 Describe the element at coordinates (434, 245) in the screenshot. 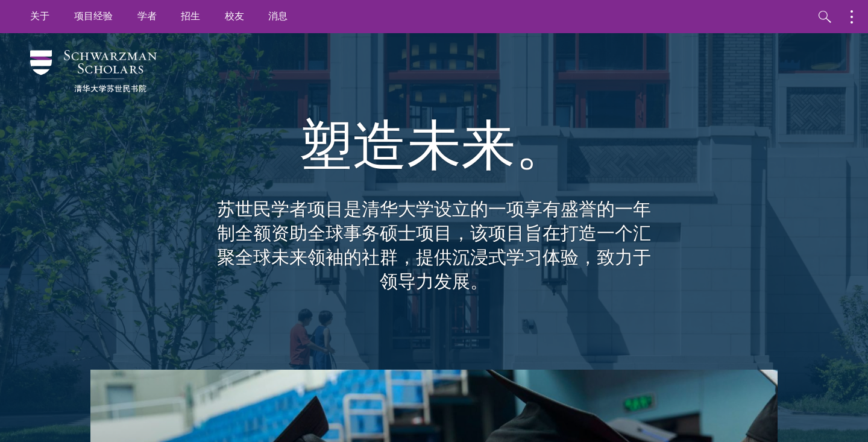

I see `font: 苏世民学者项目是清华大学设立的一项享有盛誉的一年制全额资助全球事务硕士项目，该项目旨在打造一个汇聚全球未来领袖的社群，提供沉浸式学习体验，致力于领导力发展。` at that location.